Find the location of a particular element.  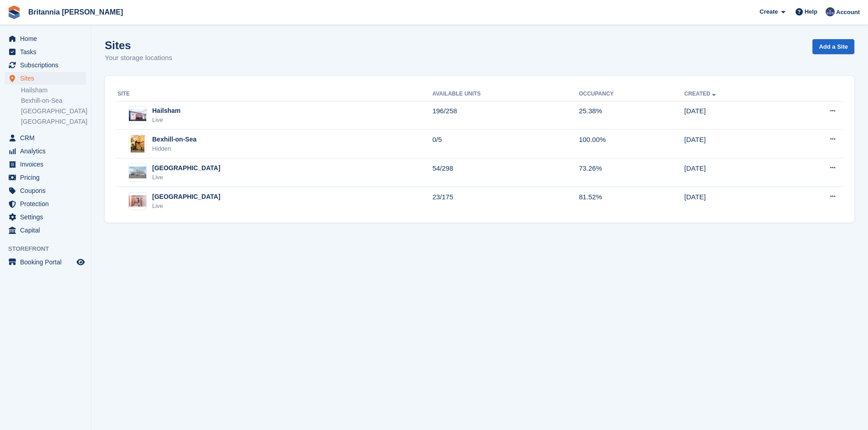

div: Hailsham is located at coordinates (167, 111).